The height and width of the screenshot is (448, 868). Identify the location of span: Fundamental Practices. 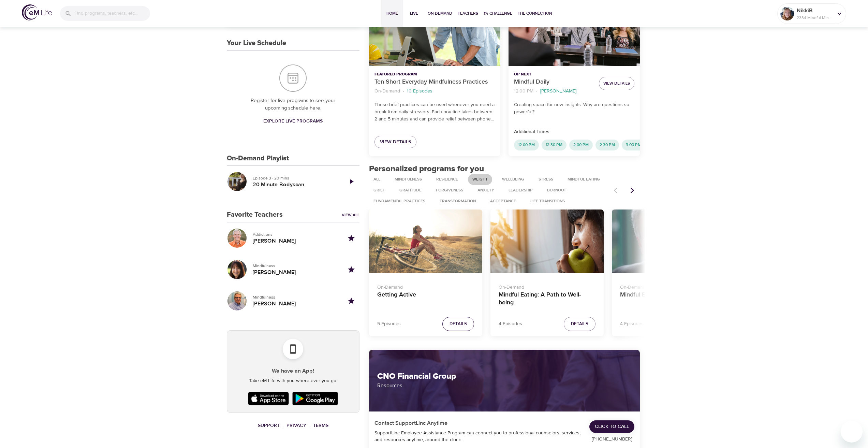
(399, 201).